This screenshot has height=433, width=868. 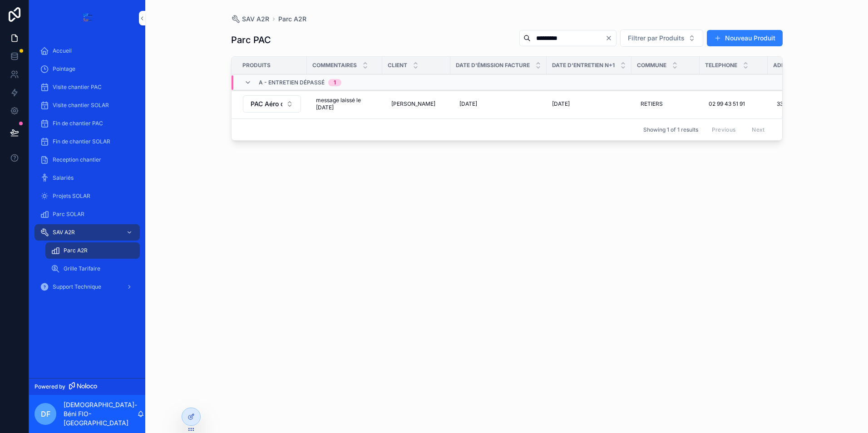 I want to click on span: Salariés, so click(x=63, y=178).